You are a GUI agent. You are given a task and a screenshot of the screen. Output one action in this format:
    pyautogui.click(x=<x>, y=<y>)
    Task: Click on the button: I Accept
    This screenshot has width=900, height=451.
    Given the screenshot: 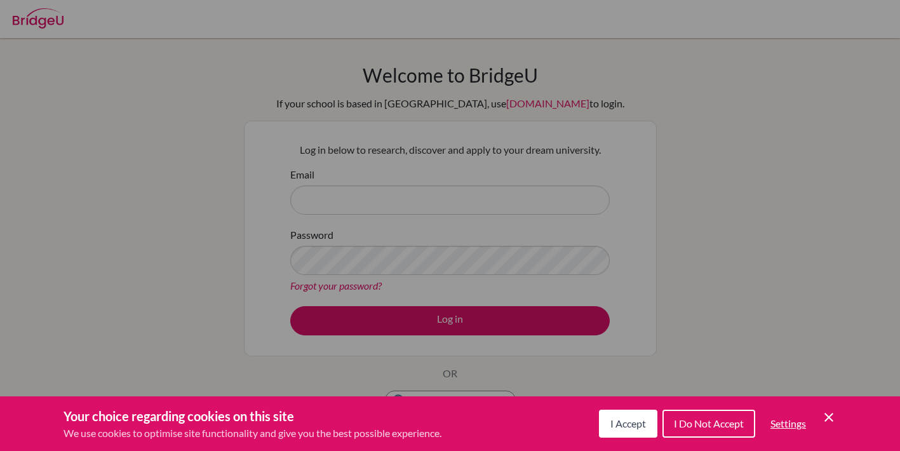 What is the action you would take?
    pyautogui.click(x=628, y=423)
    